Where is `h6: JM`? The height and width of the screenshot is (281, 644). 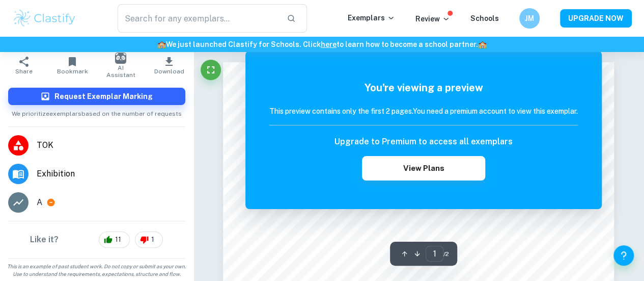 h6: JM is located at coordinates (530, 18).